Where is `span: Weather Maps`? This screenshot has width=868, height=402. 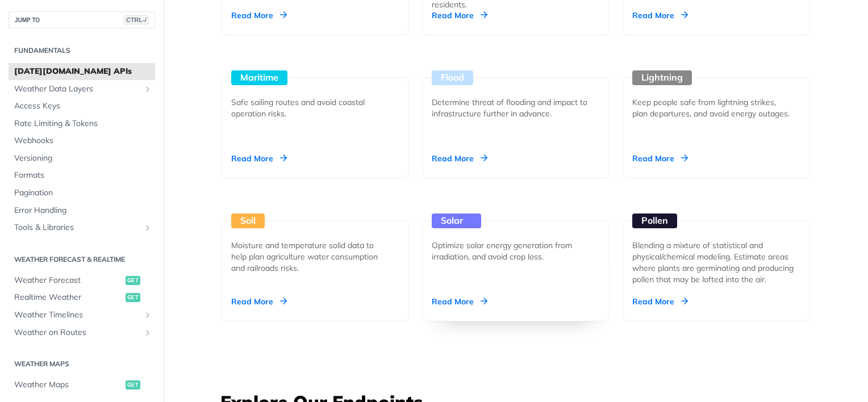 span: Weather Maps is located at coordinates (68, 384).